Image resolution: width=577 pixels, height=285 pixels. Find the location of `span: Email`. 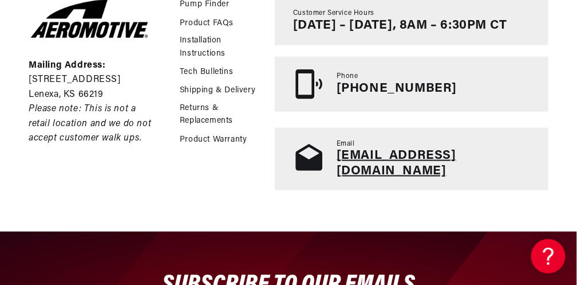

span: Email is located at coordinates (346, 144).